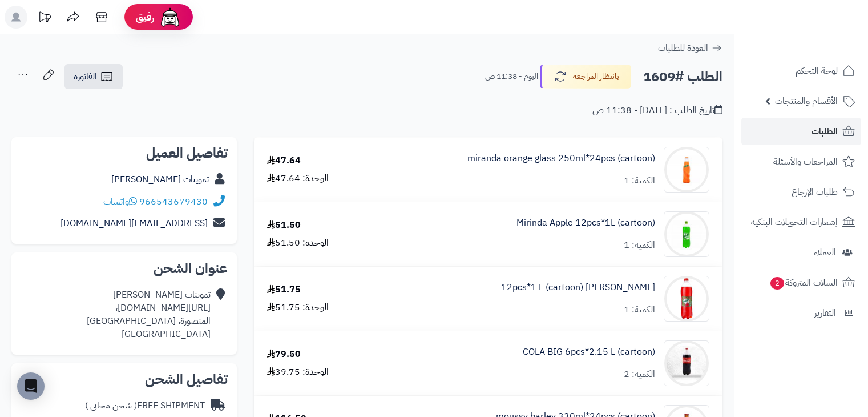  Describe the element at coordinates (807, 101) in the screenshot. I see `span: الأقسام والمنتجات` at that location.